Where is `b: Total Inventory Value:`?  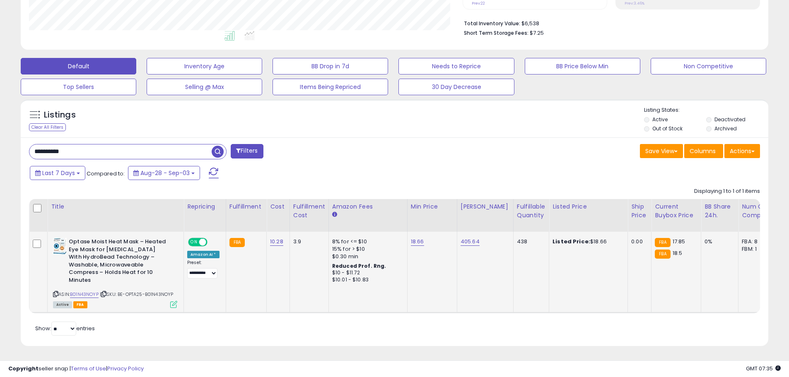 b: Total Inventory Value: is located at coordinates (492, 23).